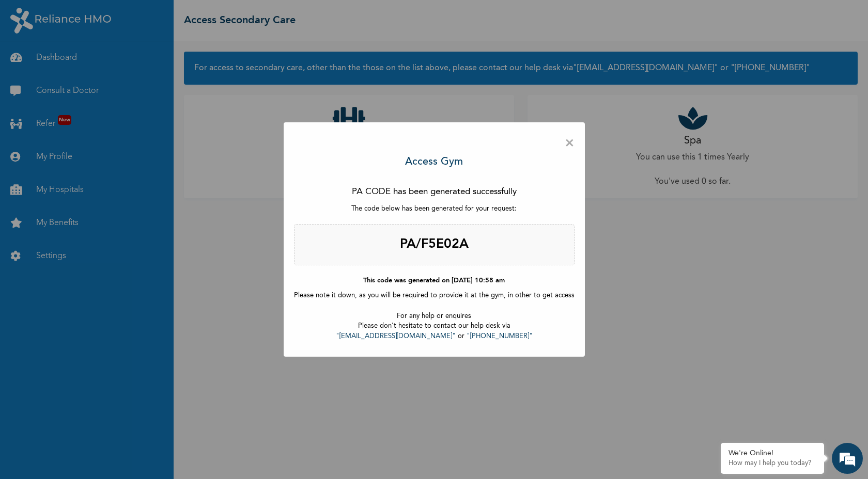 The image size is (868, 479). What do you see at coordinates (114, 65) in the screenshot?
I see `div: Chat with us now` at bounding box center [114, 65].